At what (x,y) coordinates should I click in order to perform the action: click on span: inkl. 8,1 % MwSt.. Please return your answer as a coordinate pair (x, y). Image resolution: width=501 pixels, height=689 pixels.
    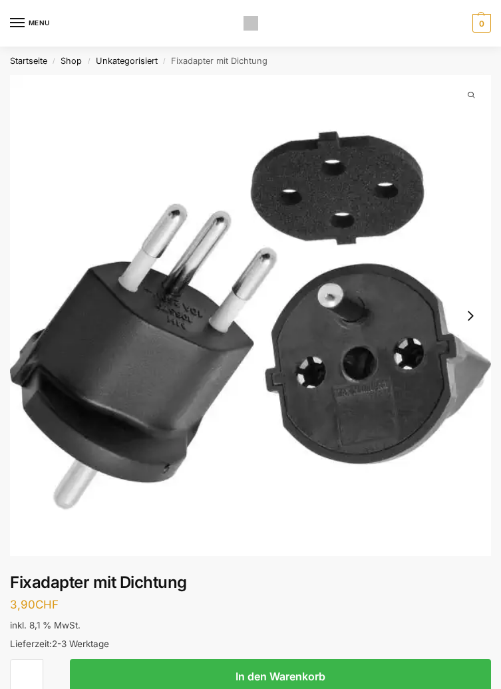
    Looking at the image, I should click on (45, 625).